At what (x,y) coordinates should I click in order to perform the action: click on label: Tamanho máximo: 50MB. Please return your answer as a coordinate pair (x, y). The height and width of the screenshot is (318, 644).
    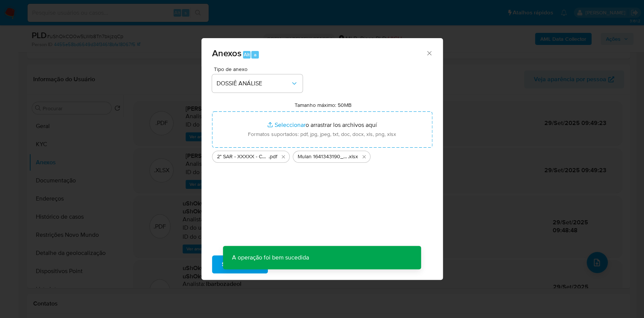
    Looking at the image, I should click on (323, 105).